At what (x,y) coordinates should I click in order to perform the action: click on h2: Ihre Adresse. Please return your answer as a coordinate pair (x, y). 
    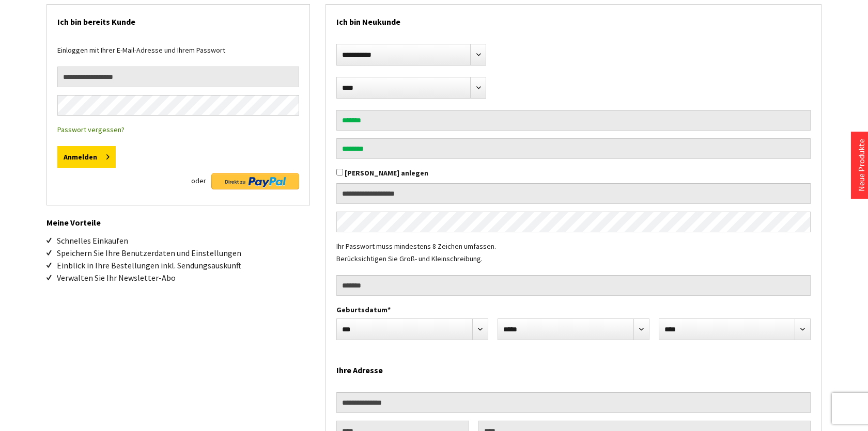
    Looking at the image, I should click on (574, 367).